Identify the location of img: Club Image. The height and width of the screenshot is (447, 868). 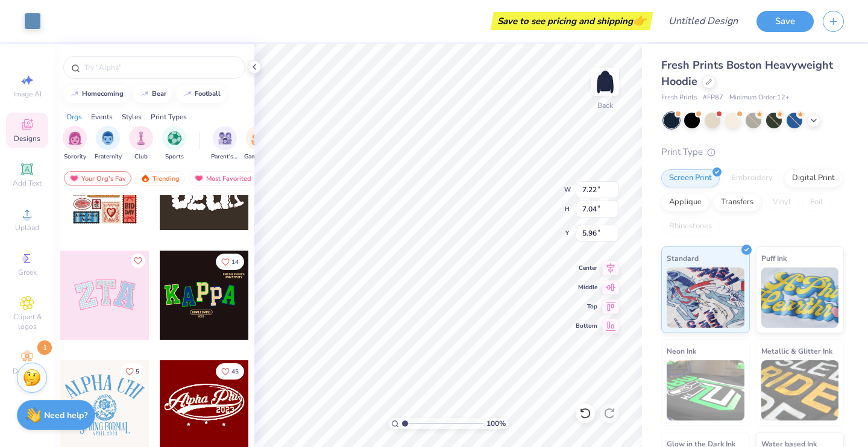
(141, 138).